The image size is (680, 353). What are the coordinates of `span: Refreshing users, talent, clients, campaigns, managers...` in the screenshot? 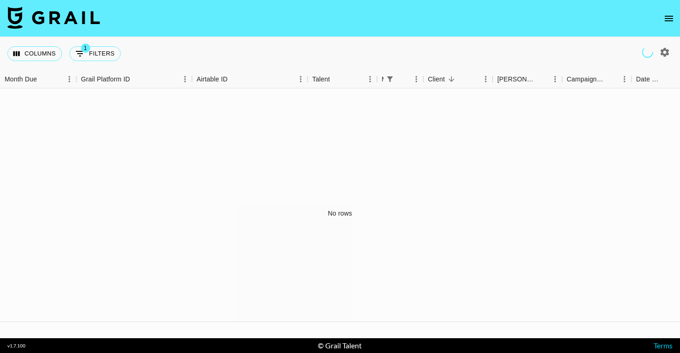 It's located at (647, 52).